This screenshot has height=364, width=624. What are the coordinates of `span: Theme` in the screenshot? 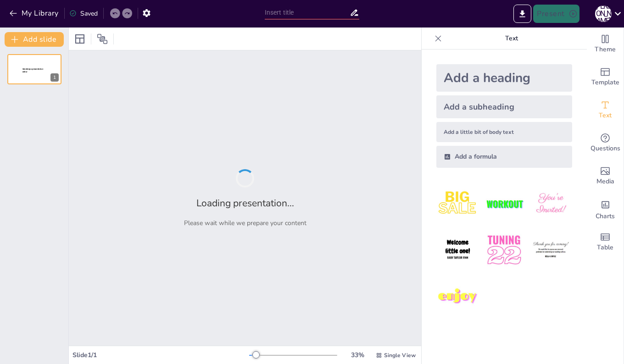 It's located at (605, 50).